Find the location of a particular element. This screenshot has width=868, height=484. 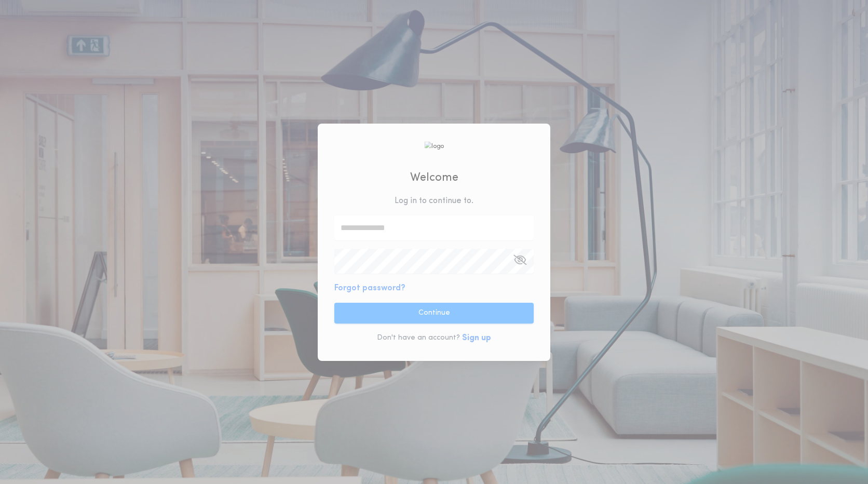

h2: Welcome is located at coordinates (434, 178).